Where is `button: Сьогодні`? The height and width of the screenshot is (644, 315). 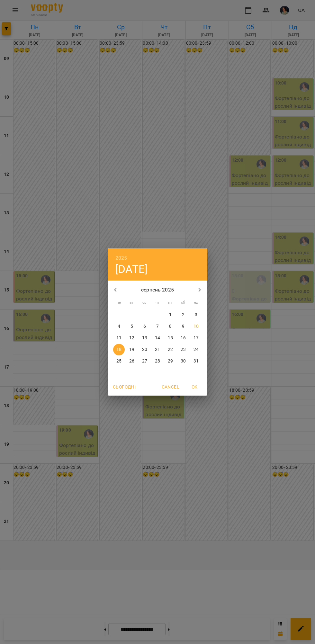
button: Сьогодні is located at coordinates (124, 387).